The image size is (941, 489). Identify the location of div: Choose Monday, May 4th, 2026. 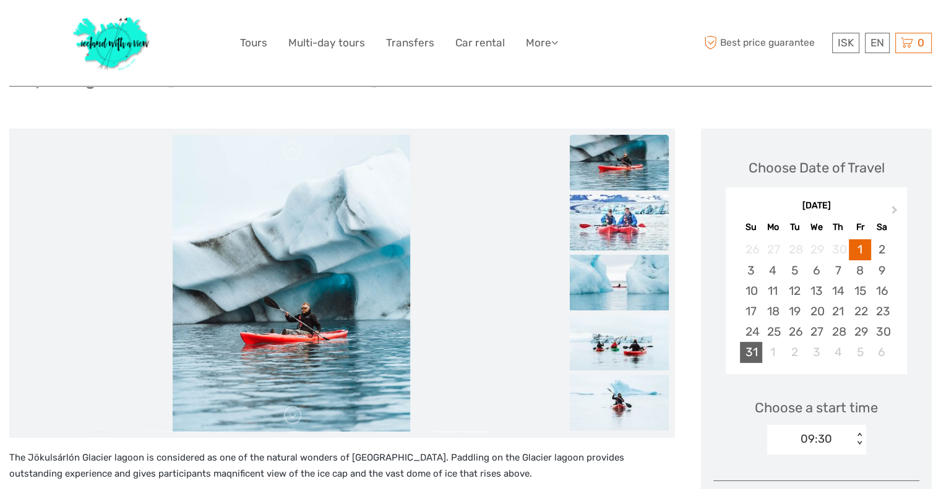
(773, 270).